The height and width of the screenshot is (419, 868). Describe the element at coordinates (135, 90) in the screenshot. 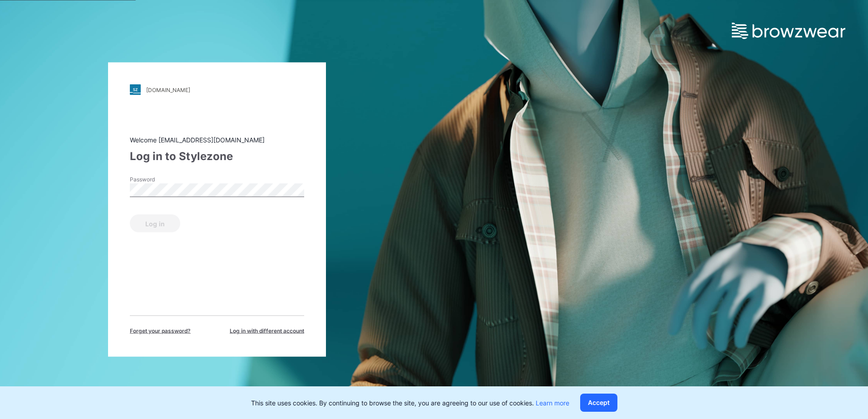

I see `img: stylezone-logo.562084cfcfab977791bfbf7441f1a819.svg` at that location.